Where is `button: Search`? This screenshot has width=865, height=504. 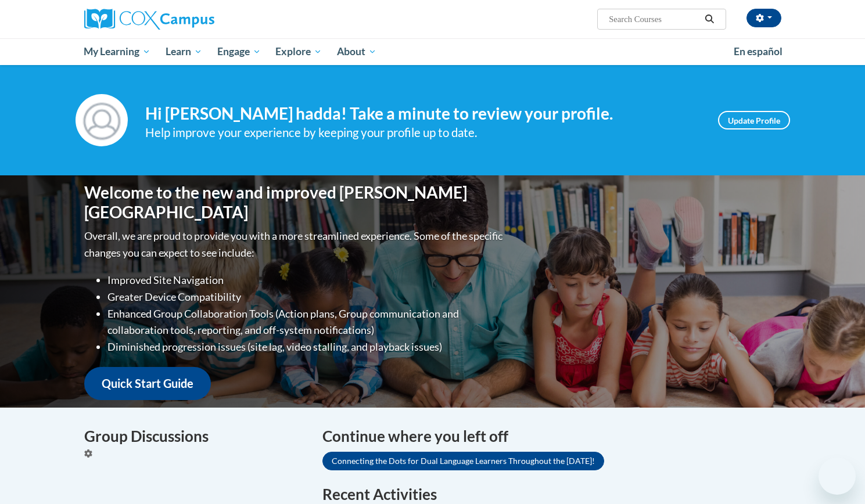
button: Search is located at coordinates (709, 19).